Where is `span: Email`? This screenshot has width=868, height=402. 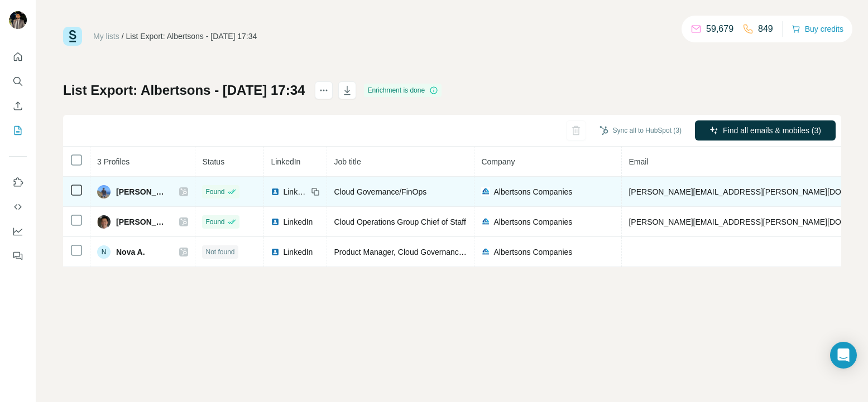
span: Email is located at coordinates (638, 162).